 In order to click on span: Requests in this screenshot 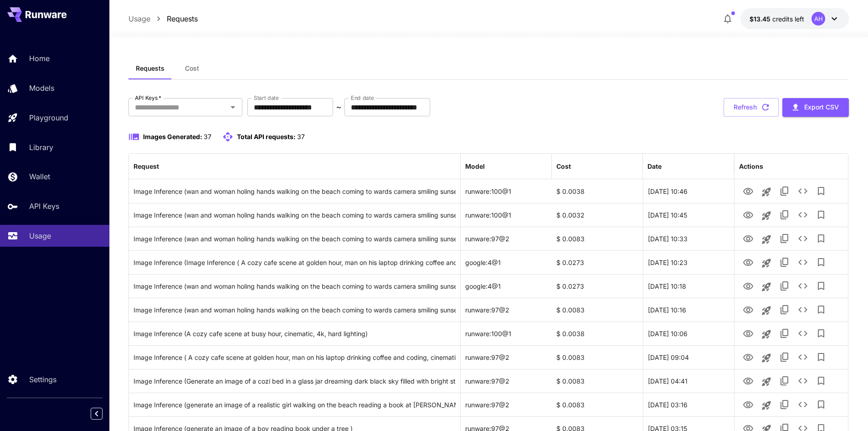, I will do `click(150, 68)`.